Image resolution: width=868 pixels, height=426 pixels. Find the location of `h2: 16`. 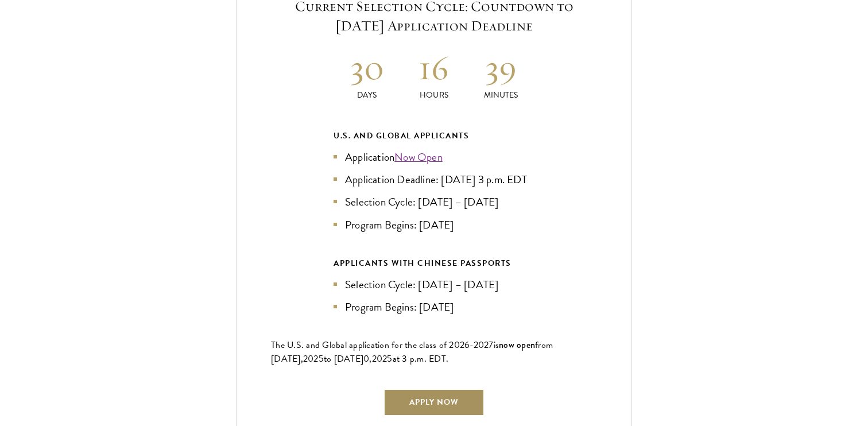

h2: 16 is located at coordinates (434, 67).